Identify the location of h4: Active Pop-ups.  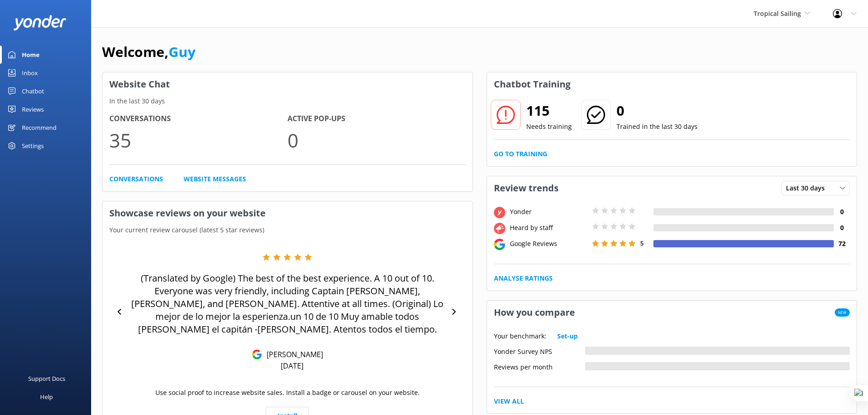
(376, 118).